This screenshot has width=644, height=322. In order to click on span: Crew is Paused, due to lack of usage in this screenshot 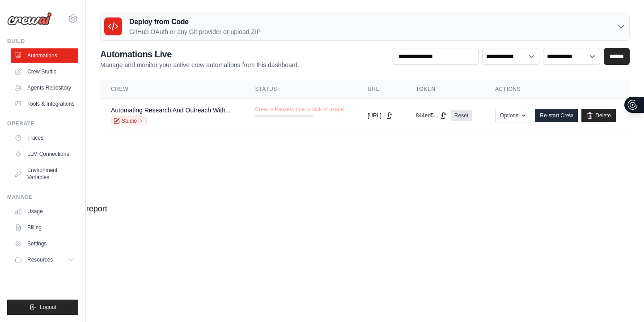, I will do `click(299, 109)`.